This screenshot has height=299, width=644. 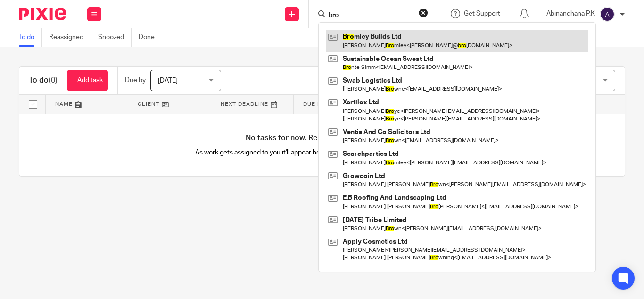 I want to click on span: Get Support, so click(x=482, y=14).